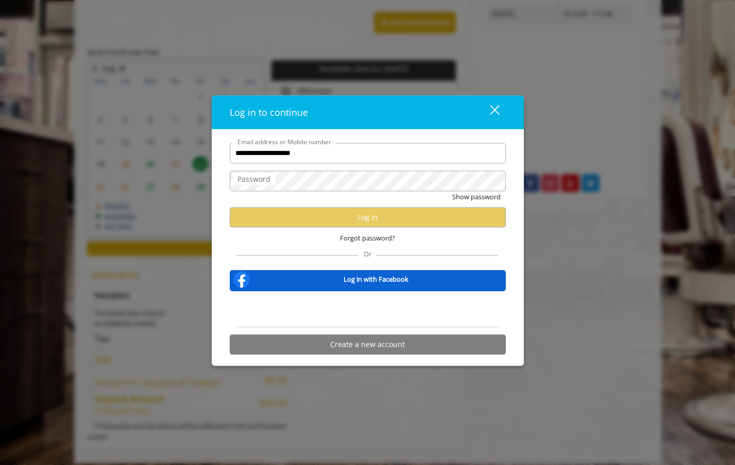 Image resolution: width=735 pixels, height=465 pixels. Describe the element at coordinates (476, 196) in the screenshot. I see `button: Show password` at that location.